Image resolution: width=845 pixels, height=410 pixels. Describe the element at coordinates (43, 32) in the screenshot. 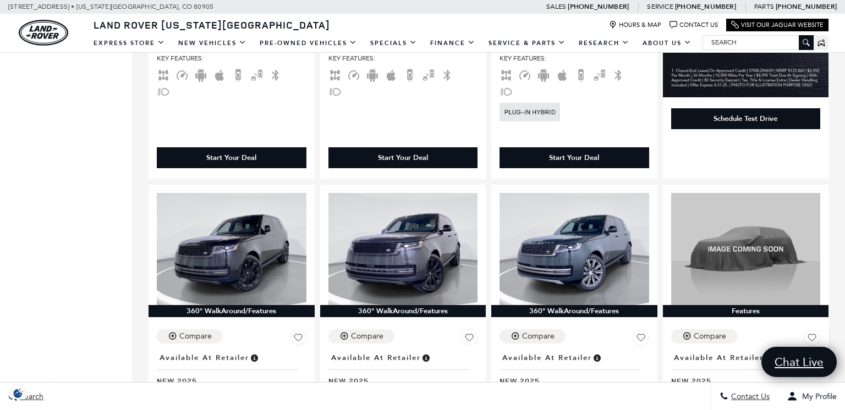

I see `img: Land Rover` at that location.